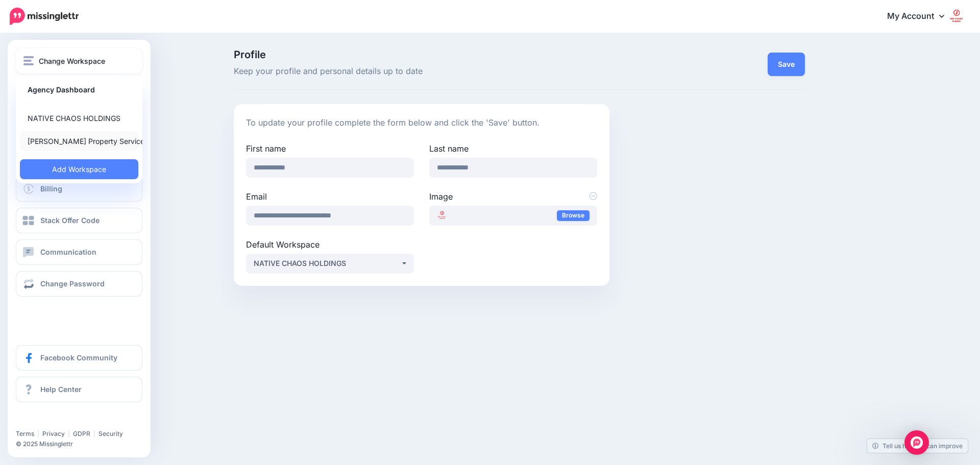 Image resolution: width=980 pixels, height=465 pixels. What do you see at coordinates (44, 17) in the screenshot?
I see `img: Missinglettr` at bounding box center [44, 17].